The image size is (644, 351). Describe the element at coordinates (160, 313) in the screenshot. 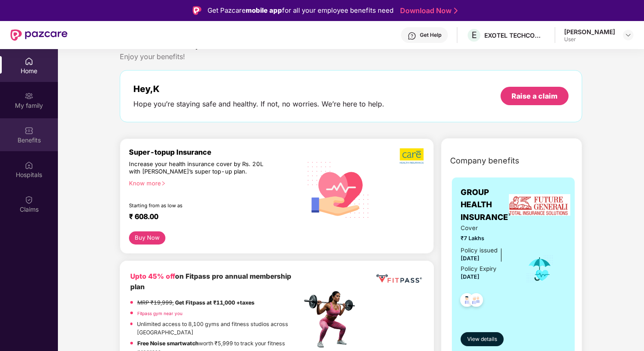

I see `a: Fitpass gym near you` at that location.